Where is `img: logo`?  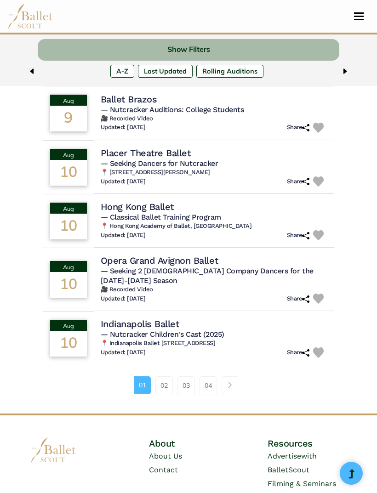
img: logo is located at coordinates (53, 450).